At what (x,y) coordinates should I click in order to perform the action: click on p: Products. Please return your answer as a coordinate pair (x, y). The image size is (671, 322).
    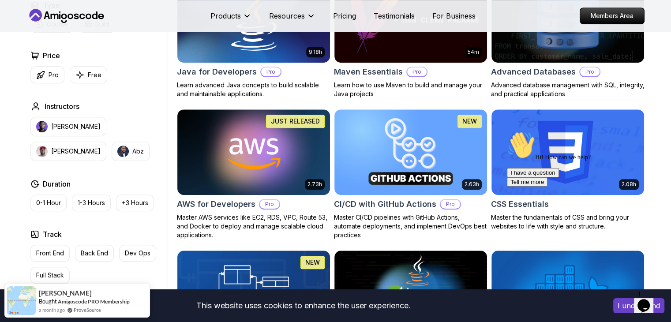
    Looking at the image, I should click on (225, 16).